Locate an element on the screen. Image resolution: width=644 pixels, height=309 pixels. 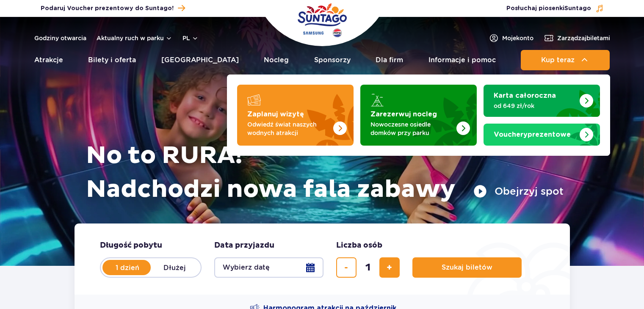
strong: Karta całoroczna is located at coordinates (524, 96).